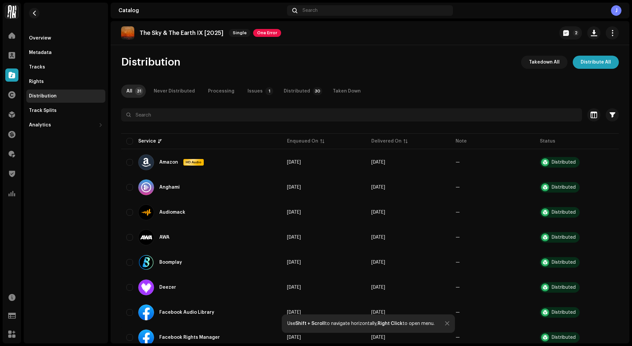 The width and height of the screenshot is (632, 346). I want to click on div: Distribution, so click(43, 96).